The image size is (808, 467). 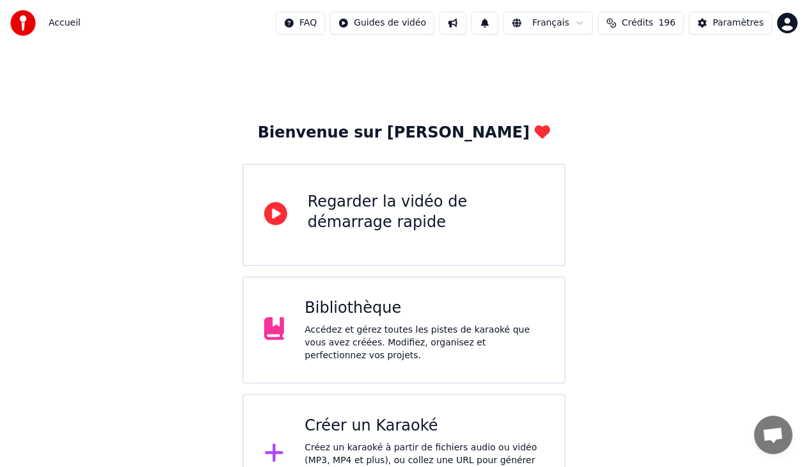 What do you see at coordinates (424, 308) in the screenshot?
I see `div: Bibliothèque` at bounding box center [424, 308].